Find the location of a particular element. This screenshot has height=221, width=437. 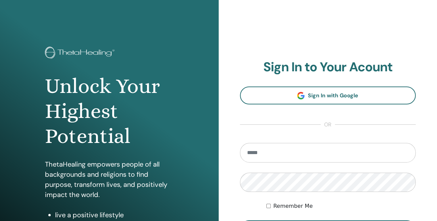

h2: Sign In to Your Acount is located at coordinates (327, 67).